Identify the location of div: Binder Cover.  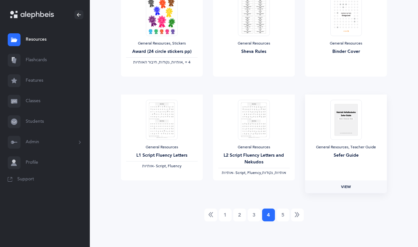
(346, 52).